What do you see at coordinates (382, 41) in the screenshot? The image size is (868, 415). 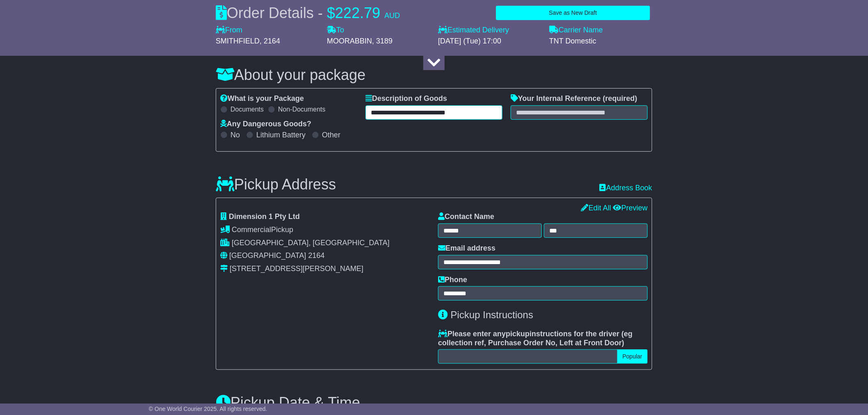 I see `span: , 3189` at bounding box center [382, 41].